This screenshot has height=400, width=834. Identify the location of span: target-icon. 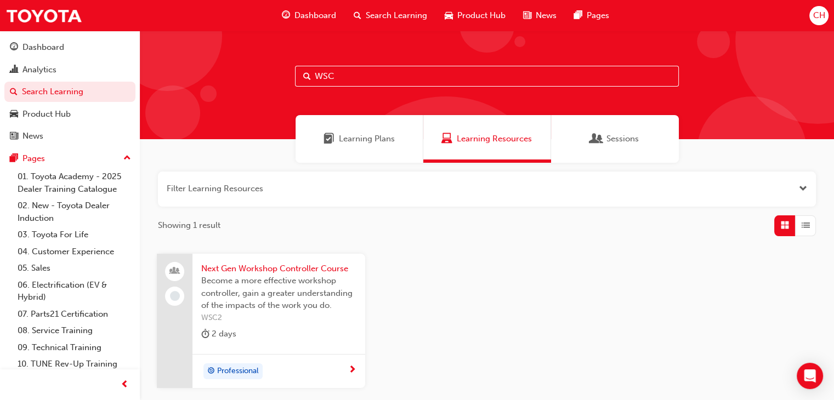
(211, 372).